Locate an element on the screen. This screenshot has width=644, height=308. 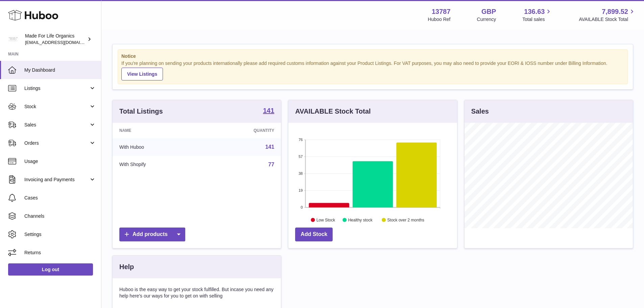
a: 7,899.52 AVAILABLE Stock Total is located at coordinates (607, 15).